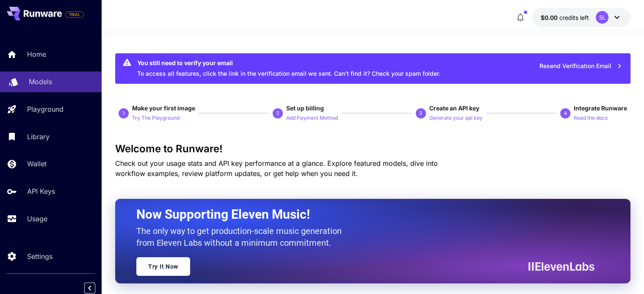 This screenshot has height=294, width=644. What do you see at coordinates (289, 69) in the screenshot?
I see `div: To access all features, click the link in the verification email we sent. Can’t find it? Check yo...` at bounding box center [289, 69].